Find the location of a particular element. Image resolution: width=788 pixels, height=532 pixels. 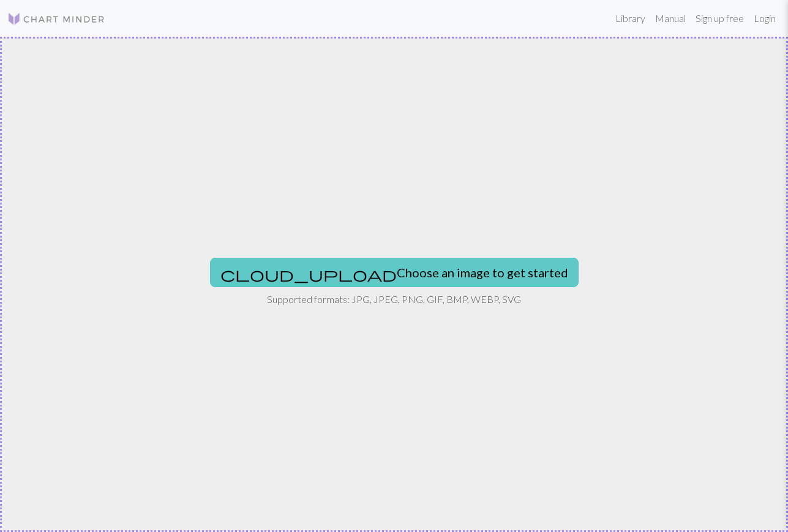

a: Sign up free is located at coordinates (719, 18).